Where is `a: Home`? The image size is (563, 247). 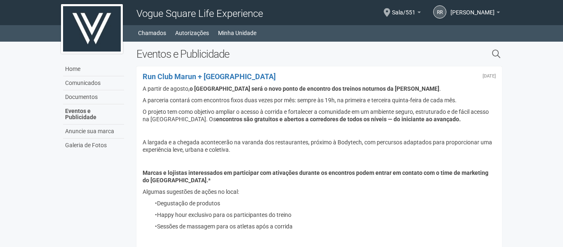 a: Home is located at coordinates (93, 69).